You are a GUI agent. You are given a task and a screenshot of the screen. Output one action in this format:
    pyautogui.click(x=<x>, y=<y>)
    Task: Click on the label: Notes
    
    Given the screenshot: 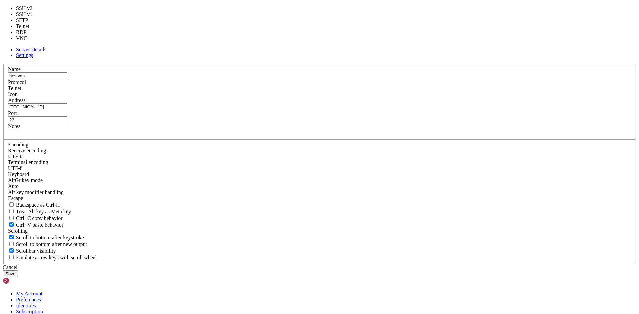 What is the action you would take?
    pyautogui.click(x=14, y=126)
    